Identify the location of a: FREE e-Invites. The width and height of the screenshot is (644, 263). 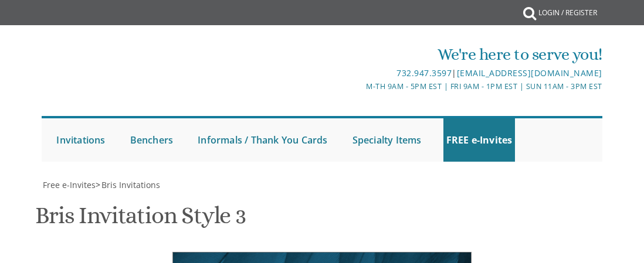
(479, 140).